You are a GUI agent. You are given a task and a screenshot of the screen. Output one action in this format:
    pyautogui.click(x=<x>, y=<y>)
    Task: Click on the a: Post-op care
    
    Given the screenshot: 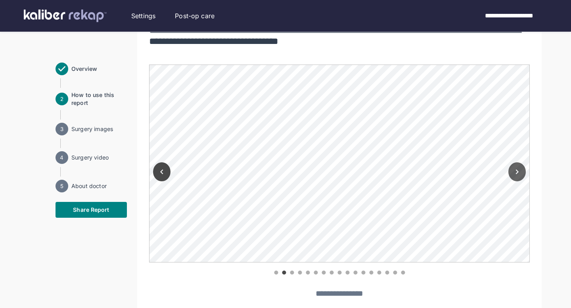 What is the action you would take?
    pyautogui.click(x=195, y=16)
    